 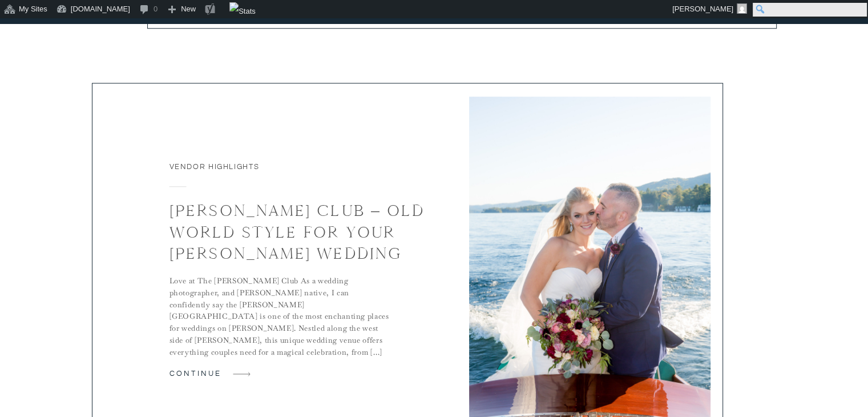 I want to click on a: Vendor Highlights, so click(x=215, y=167).